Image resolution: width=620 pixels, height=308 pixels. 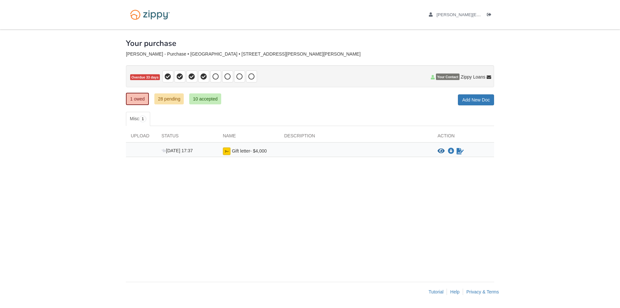 I want to click on h1: Your purchase, so click(x=151, y=43).